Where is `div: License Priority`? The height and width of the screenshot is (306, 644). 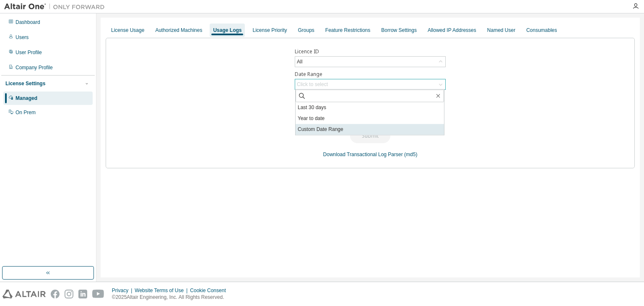
div: License Priority is located at coordinates (269, 30).